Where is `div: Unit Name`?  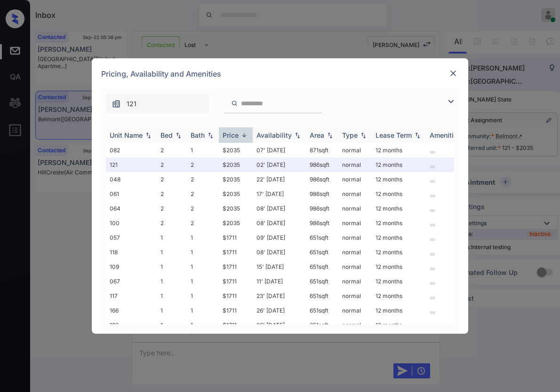
div: Unit Name is located at coordinates (126, 135).